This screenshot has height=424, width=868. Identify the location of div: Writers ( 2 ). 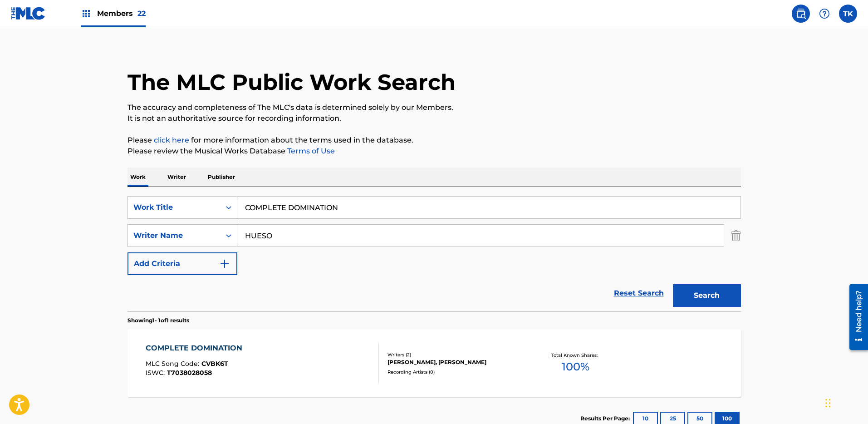
(456, 355).